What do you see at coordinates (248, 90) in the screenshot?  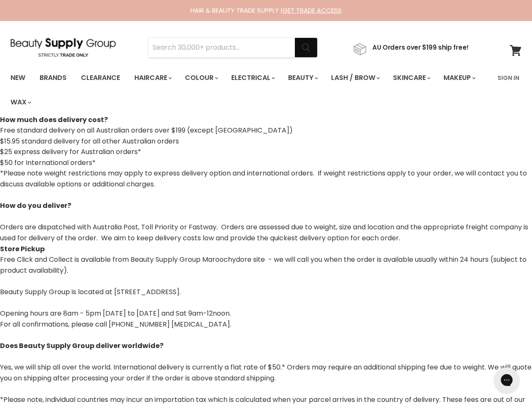 I see `ul: Main menu` at bounding box center [248, 90].